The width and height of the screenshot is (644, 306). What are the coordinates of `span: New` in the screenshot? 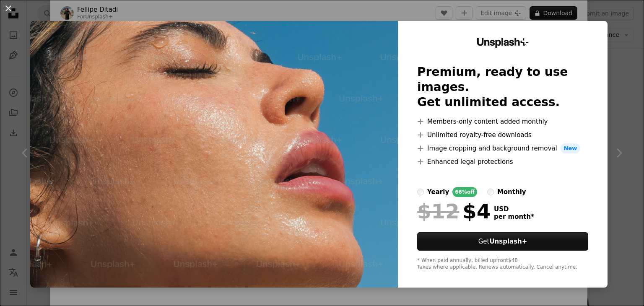 It's located at (571, 148).